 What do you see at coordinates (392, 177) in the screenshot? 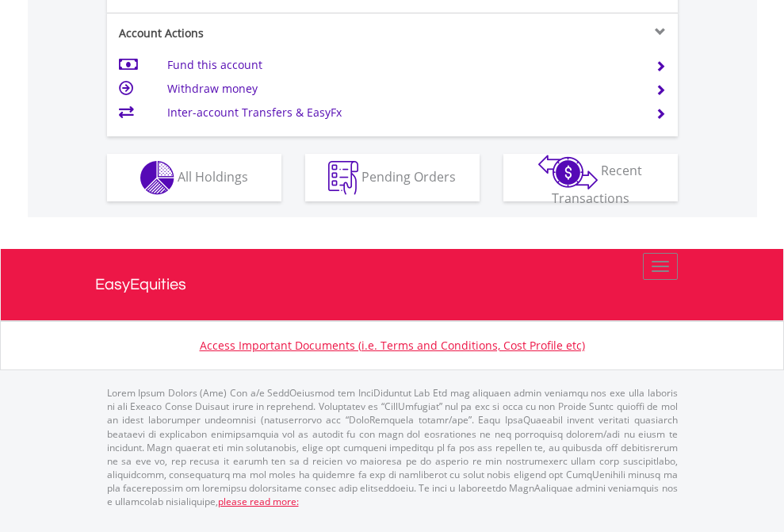
I see `button: Pending Orders` at bounding box center [392, 177].